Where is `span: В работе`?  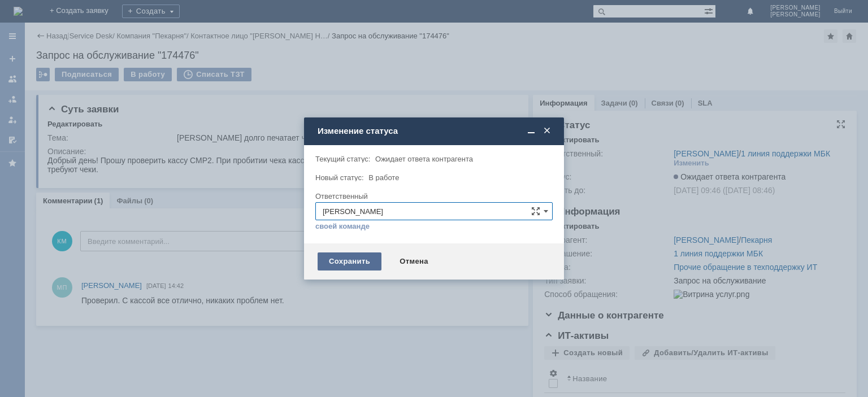
span: В работе is located at coordinates (384, 177).